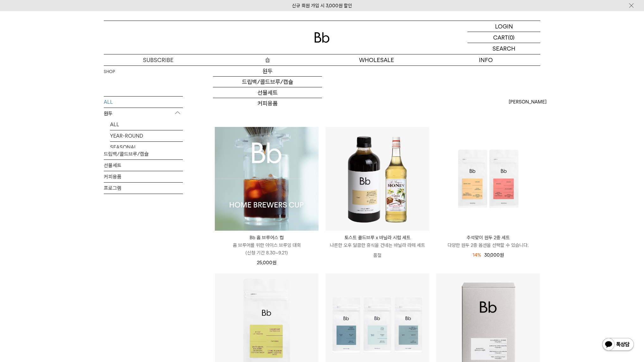  I want to click on a: 숍, so click(267, 60).